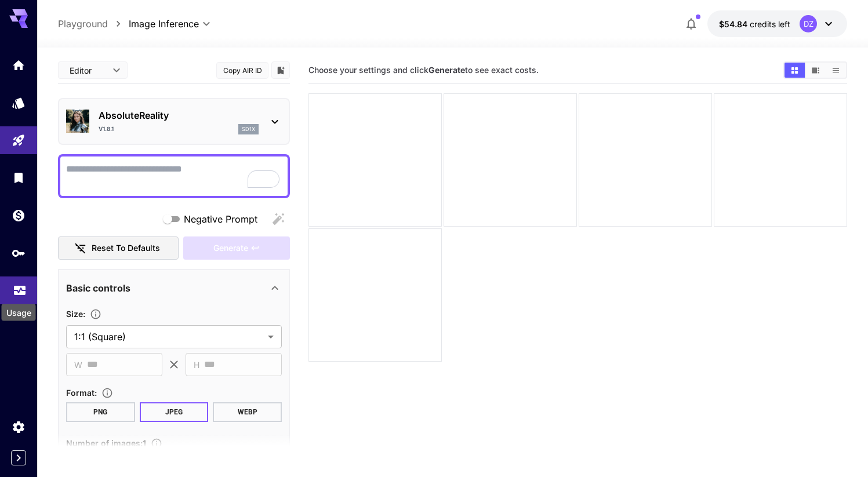 The image size is (868, 477). What do you see at coordinates (19, 458) in the screenshot?
I see `div: Expand sidebar` at bounding box center [19, 458].